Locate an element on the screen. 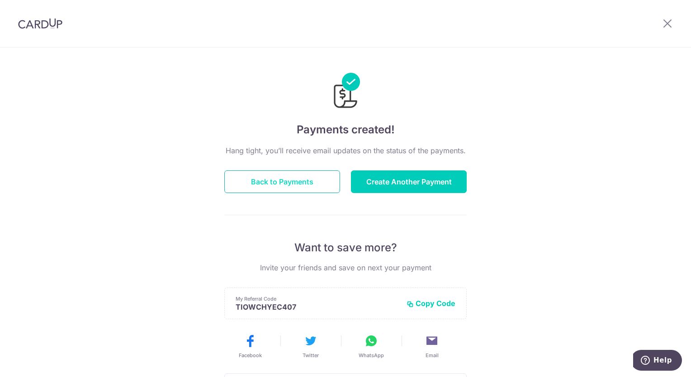 This screenshot has width=691, height=377. span: Email is located at coordinates (432, 356).